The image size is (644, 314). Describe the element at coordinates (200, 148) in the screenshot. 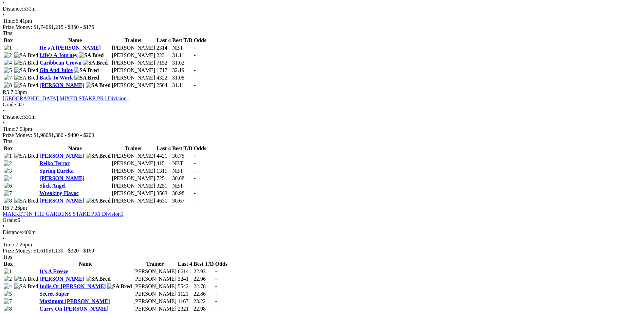

I see `th: Odds` at that location.